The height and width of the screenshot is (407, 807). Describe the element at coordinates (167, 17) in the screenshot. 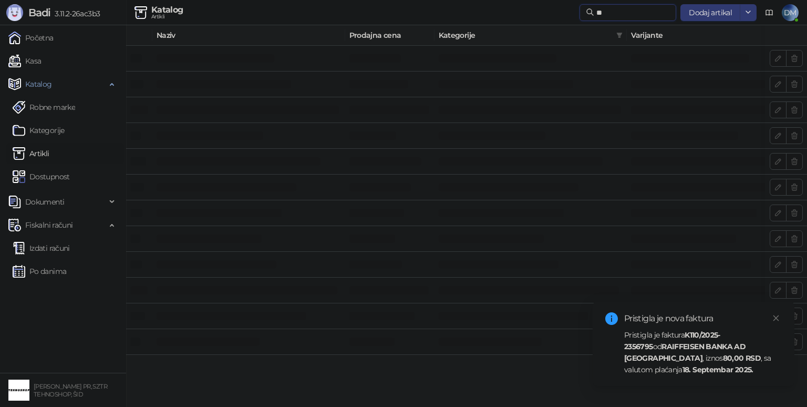

I see `div: Artikli` at that location.